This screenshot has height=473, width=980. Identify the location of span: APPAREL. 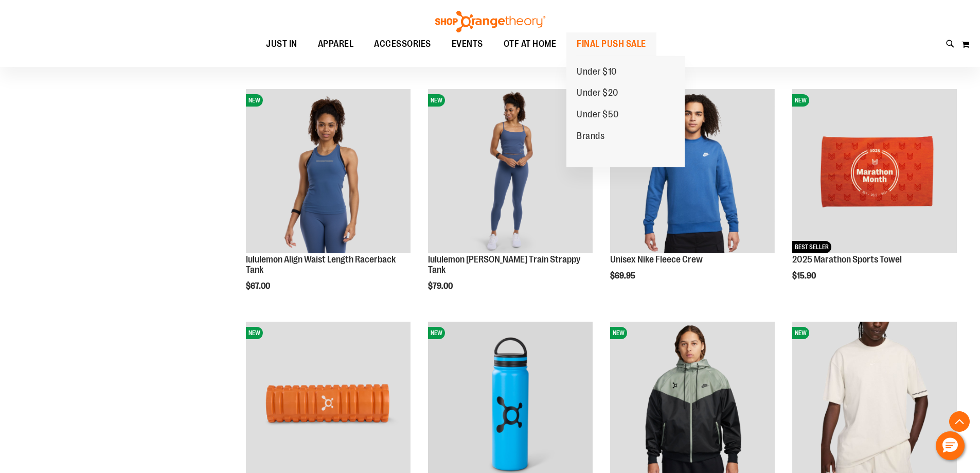
(336, 44).